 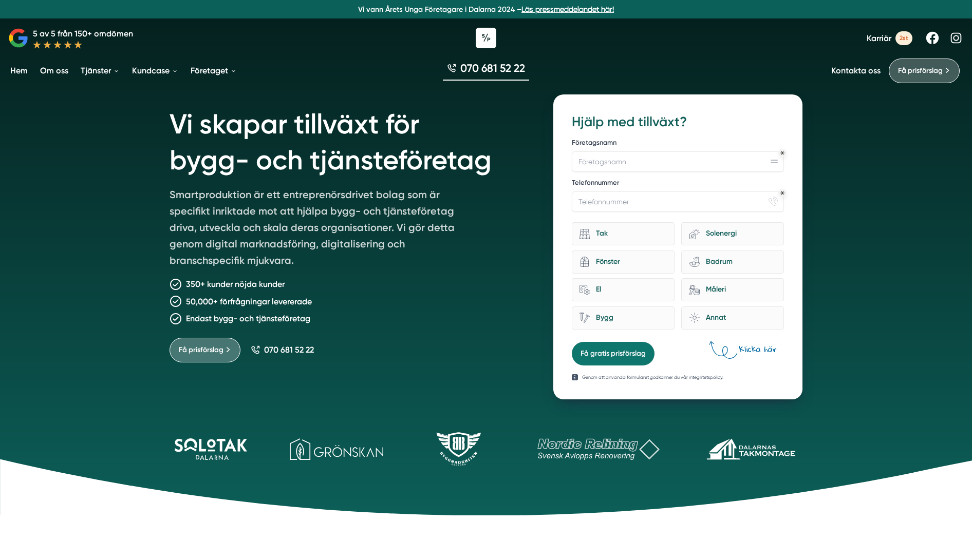 I want to click on a: Tjänster, so click(x=101, y=71).